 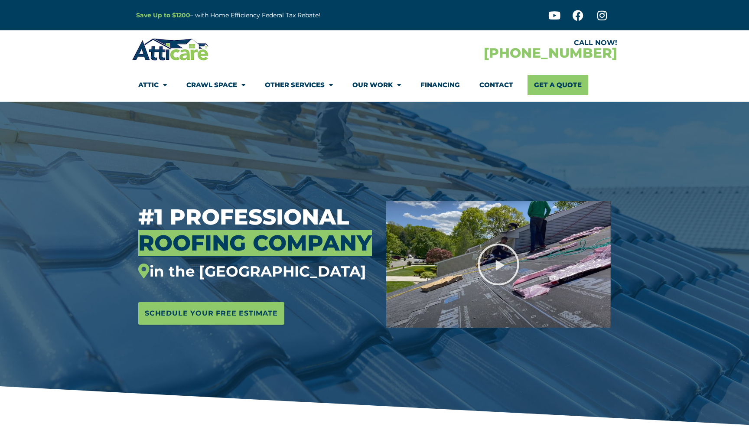 I want to click on div: CALL NOW!, so click(x=496, y=43).